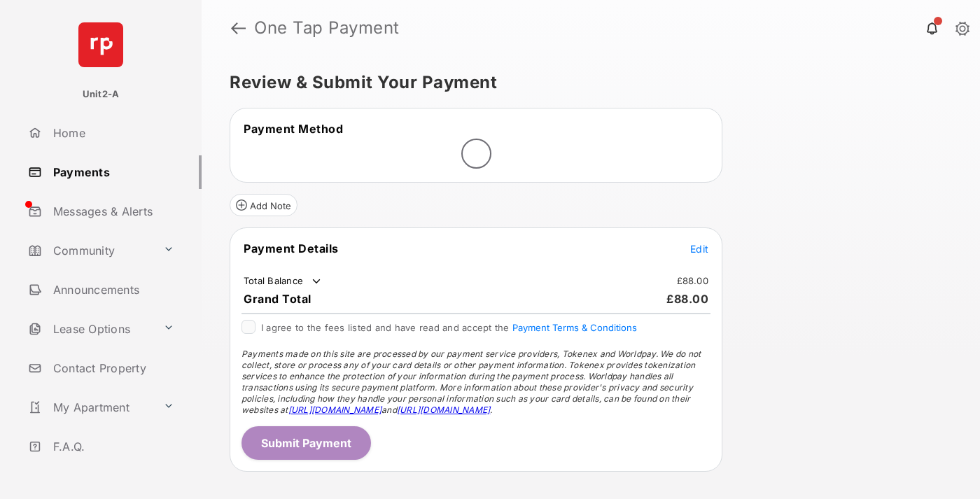 The width and height of the screenshot is (980, 499). What do you see at coordinates (112, 289) in the screenshot?
I see `a: Announcements` at bounding box center [112, 289].